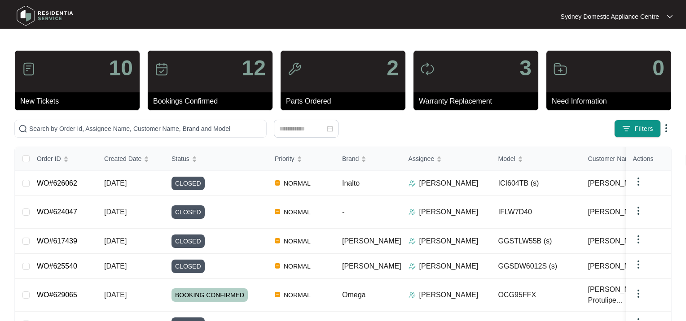 The width and height of the screenshot is (686, 321). I want to click on th: Actions, so click(648, 159).